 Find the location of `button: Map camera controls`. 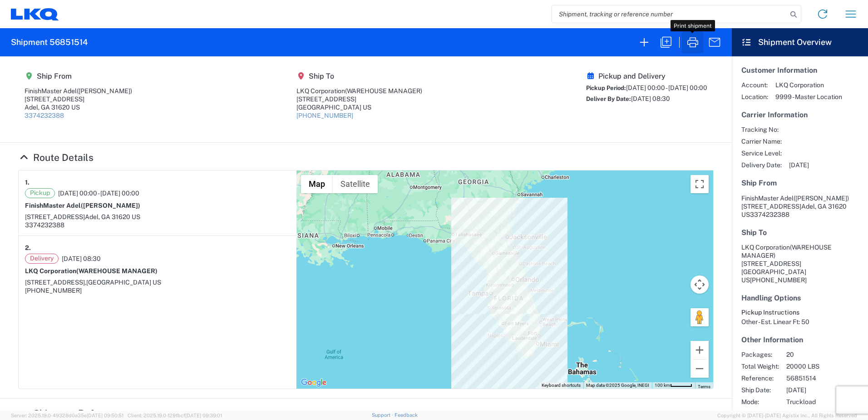

button: Map camera controls is located at coordinates (700, 284).